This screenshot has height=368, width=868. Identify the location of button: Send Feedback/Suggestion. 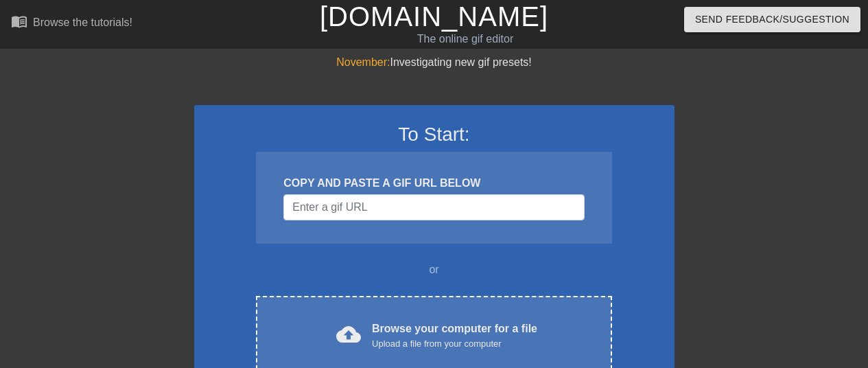
(772, 19).